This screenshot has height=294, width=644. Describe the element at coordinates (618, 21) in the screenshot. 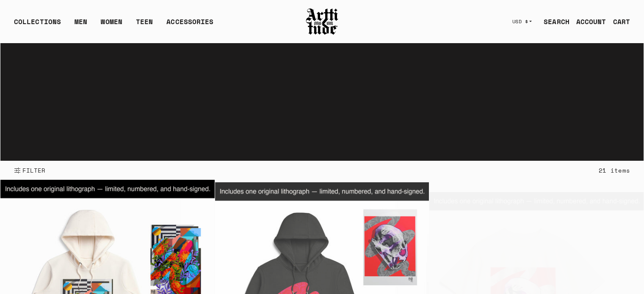

I see `a: Open cart` at that location.